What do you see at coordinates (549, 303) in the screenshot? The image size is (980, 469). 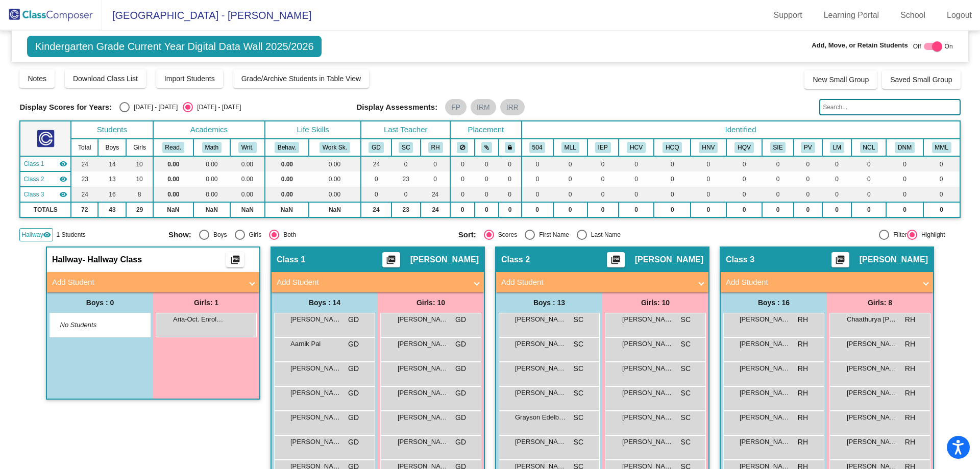 I see `div: Boys : 13` at bounding box center [549, 303].